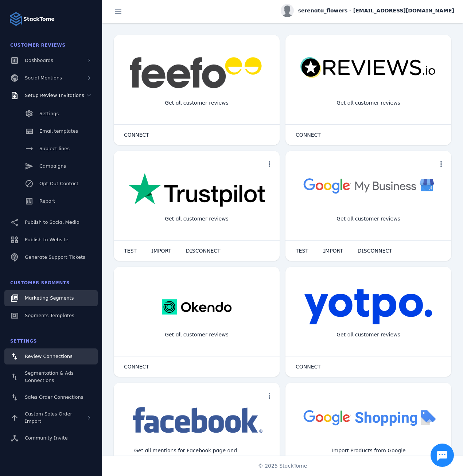  Describe the element at coordinates (51, 316) in the screenshot. I see `a: Segments Templates` at that location.